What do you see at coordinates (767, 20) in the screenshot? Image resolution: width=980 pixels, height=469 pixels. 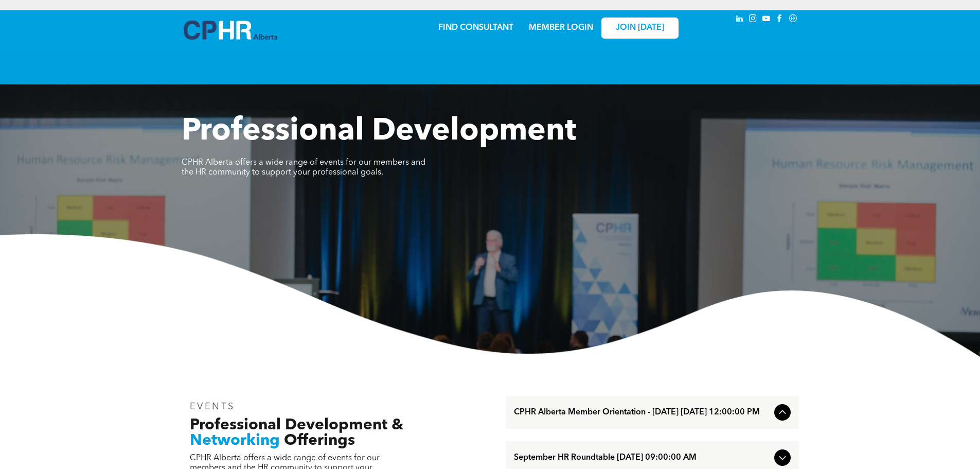 I see `a: youtube` at bounding box center [767, 20].